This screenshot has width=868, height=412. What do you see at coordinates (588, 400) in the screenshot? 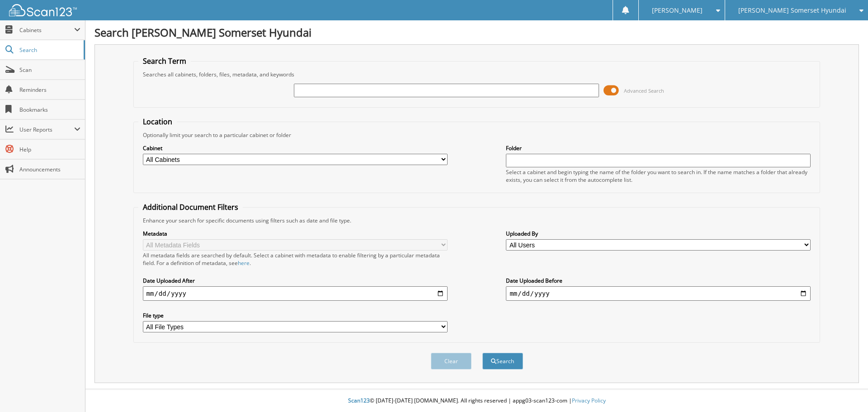
I see `a: Privacy Policy` at bounding box center [588, 400].